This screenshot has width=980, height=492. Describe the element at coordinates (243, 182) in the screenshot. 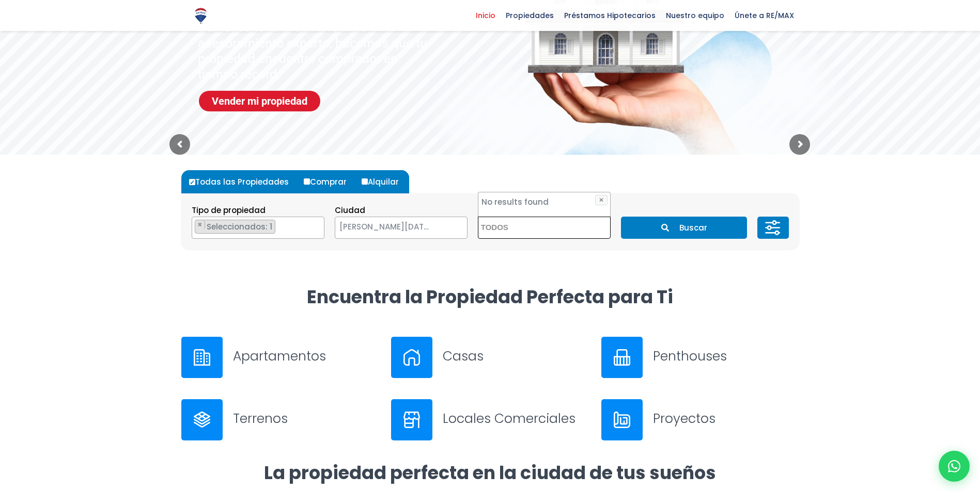

I see `label: Todas las Propiedades` at that location.